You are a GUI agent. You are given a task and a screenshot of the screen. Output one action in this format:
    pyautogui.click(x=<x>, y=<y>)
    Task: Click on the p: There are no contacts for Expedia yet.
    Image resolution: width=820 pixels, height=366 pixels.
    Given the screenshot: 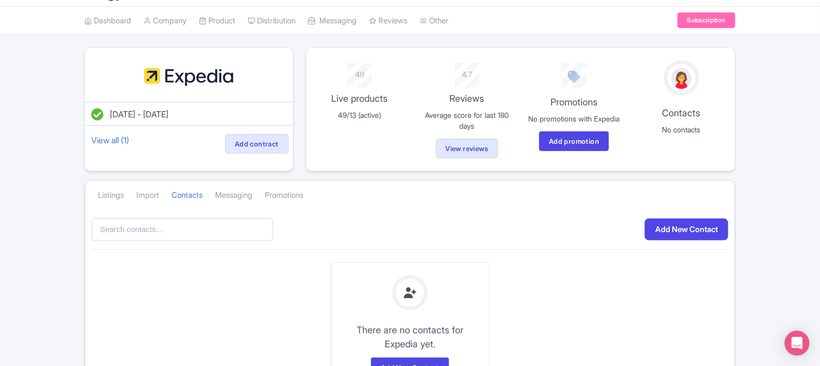 What is the action you would take?
    pyautogui.click(x=410, y=337)
    